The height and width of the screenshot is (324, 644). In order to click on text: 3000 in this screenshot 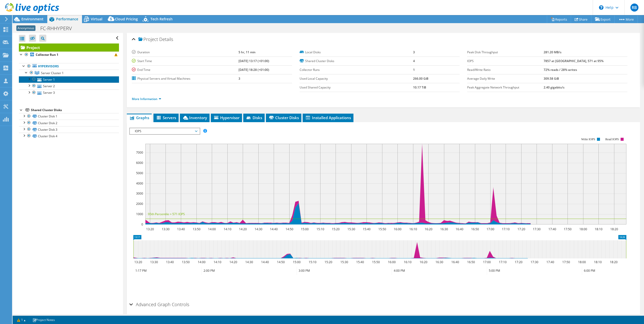, I will do `click(139, 193)`.